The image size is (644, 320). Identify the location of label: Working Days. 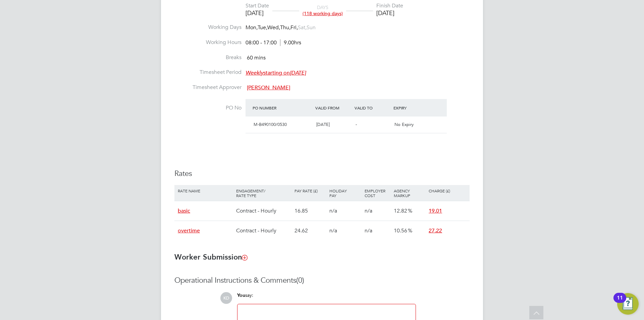
(208, 27).